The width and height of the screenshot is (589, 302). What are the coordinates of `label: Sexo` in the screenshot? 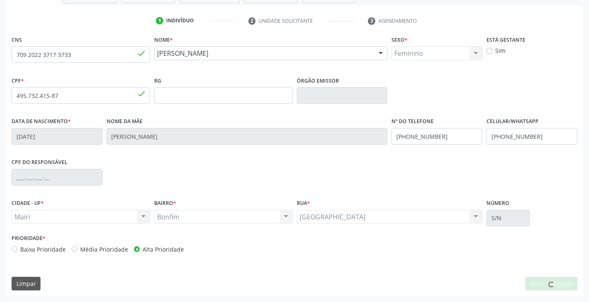 It's located at (399, 40).